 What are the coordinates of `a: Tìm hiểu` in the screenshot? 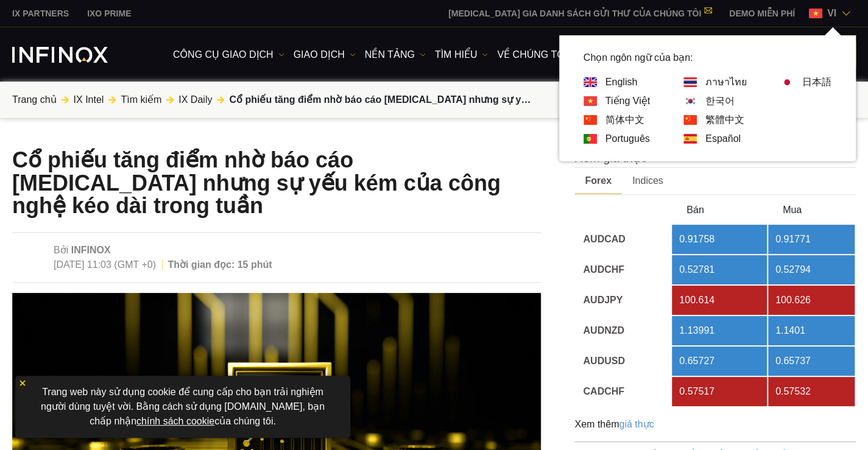 It's located at (462, 55).